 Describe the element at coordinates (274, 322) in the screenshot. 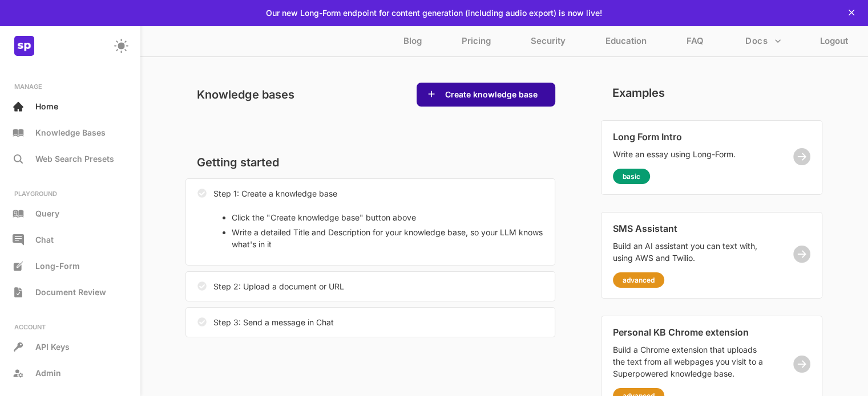

I see `p: Step 3: Send a message in Chat` at that location.